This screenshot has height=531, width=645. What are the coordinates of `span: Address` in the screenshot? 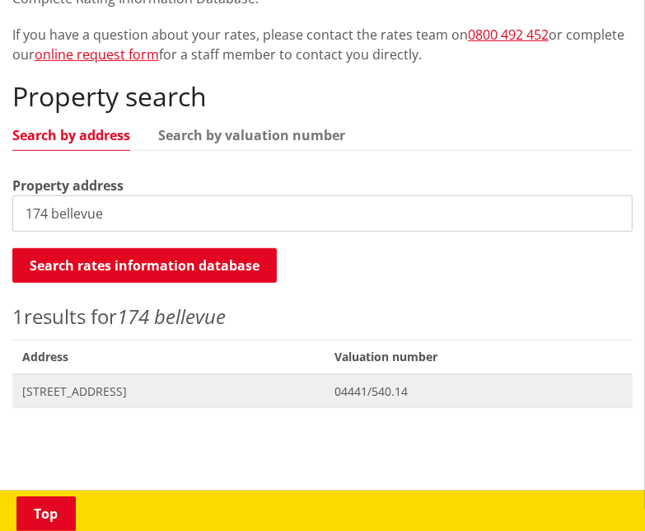 It's located at (168, 357).